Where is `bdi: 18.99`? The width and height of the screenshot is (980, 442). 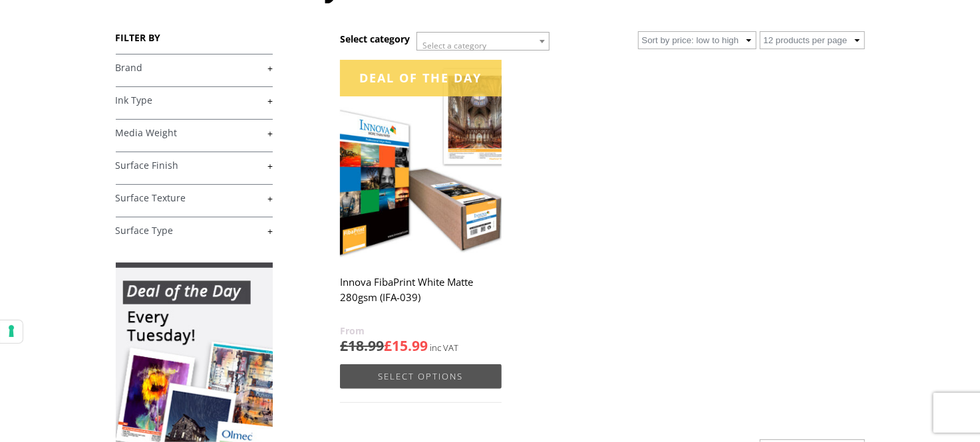
bdi: 18.99 is located at coordinates (362, 346).